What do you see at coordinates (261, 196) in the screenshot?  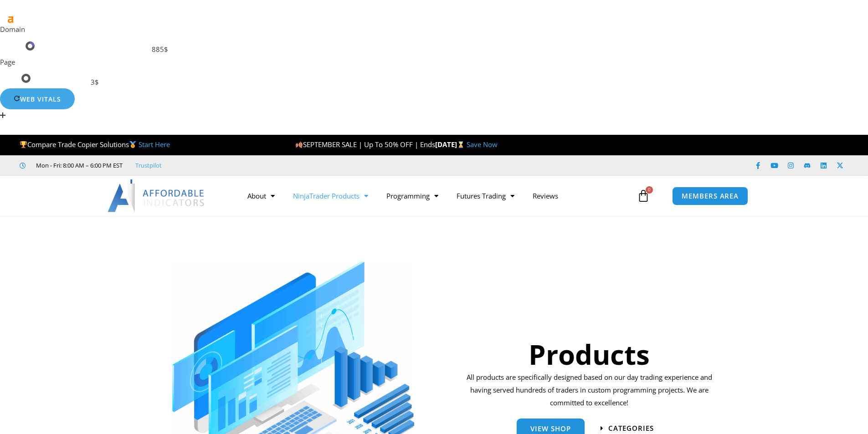 I see `a: About` at bounding box center [261, 196].